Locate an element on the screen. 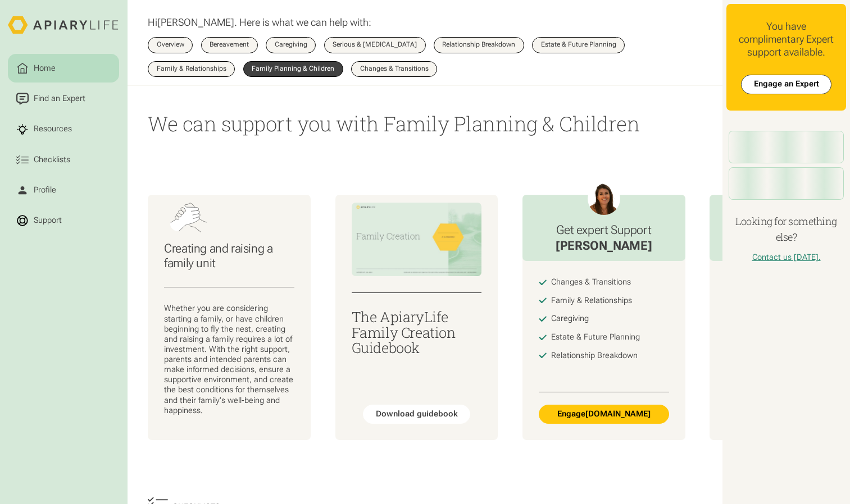  a: Family & Relationships is located at coordinates (191, 69).